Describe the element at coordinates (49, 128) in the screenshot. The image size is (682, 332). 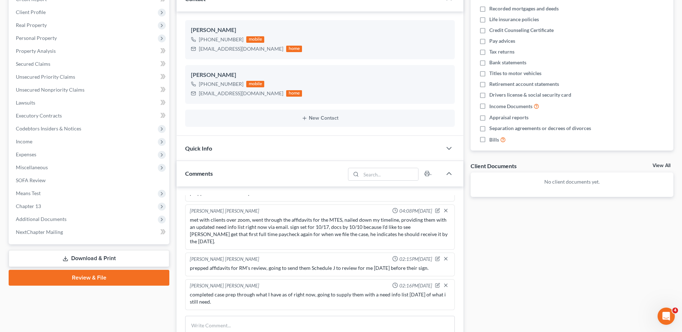
I see `span: Codebtors Insiders & Notices` at that location.